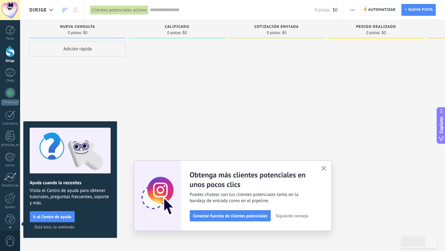  I want to click on font: Calificado, so click(177, 27).